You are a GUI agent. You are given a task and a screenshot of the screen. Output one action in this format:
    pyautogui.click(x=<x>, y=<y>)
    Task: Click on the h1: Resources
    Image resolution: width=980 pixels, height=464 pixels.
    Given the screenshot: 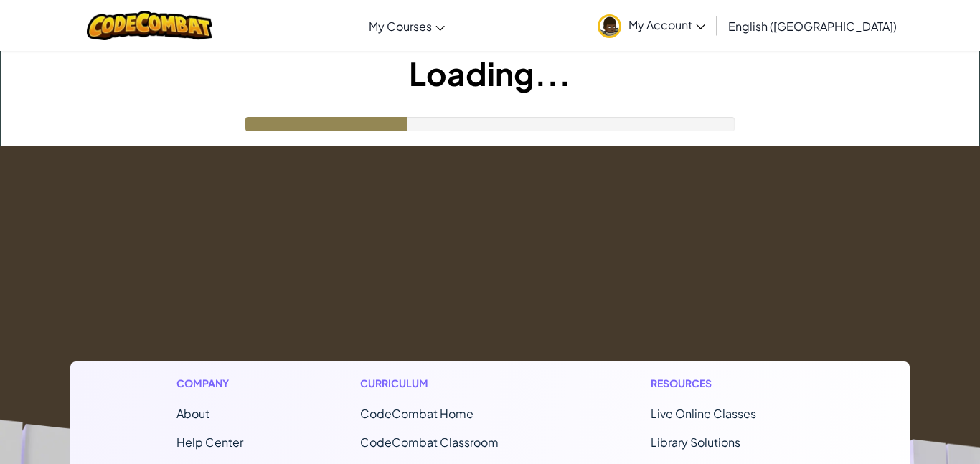 What is the action you would take?
    pyautogui.click(x=727, y=383)
    